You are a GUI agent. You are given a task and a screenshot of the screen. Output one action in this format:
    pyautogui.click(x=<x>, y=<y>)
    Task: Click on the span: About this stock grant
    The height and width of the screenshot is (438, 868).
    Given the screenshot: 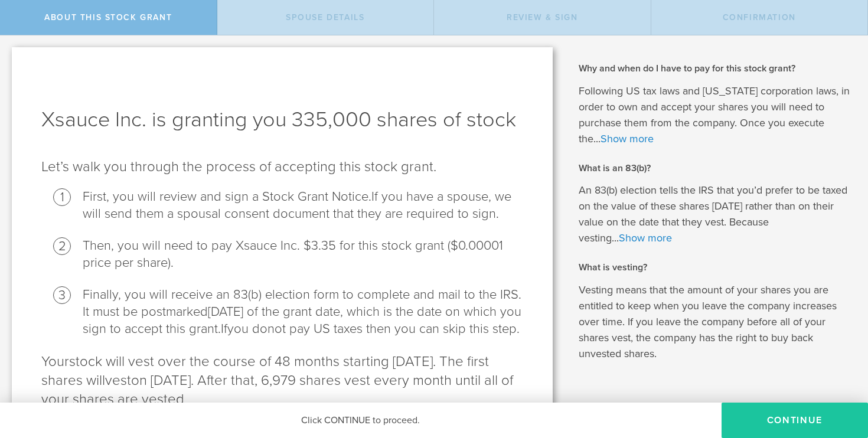 What is the action you would take?
    pyautogui.click(x=108, y=17)
    